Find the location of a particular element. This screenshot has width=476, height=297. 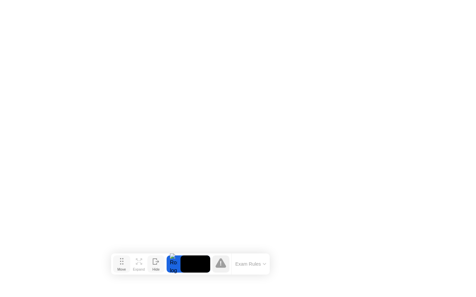

div: Expand is located at coordinates (139, 269).